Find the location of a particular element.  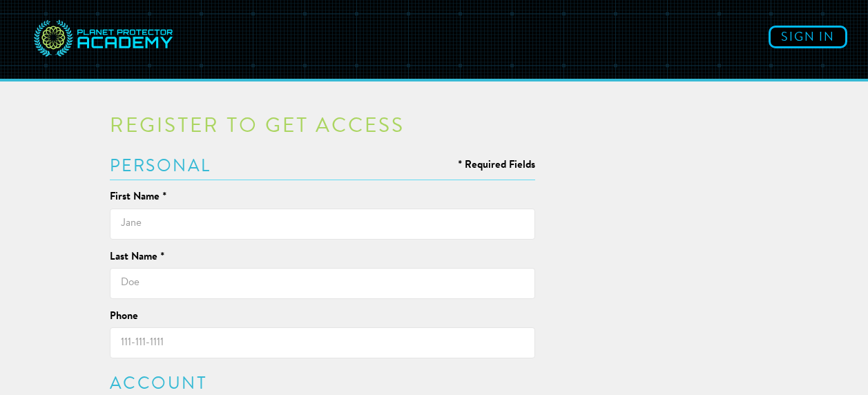

input: Jane is located at coordinates (322, 223).